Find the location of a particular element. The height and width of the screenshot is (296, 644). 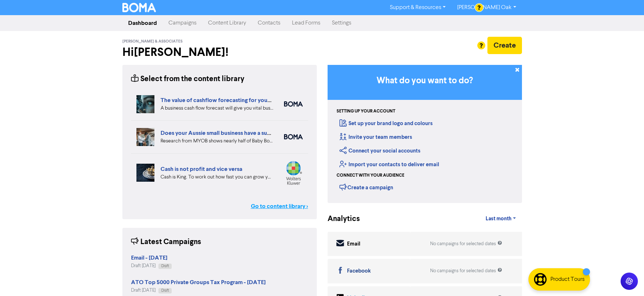

div: Analytics is located at coordinates (339, 219).